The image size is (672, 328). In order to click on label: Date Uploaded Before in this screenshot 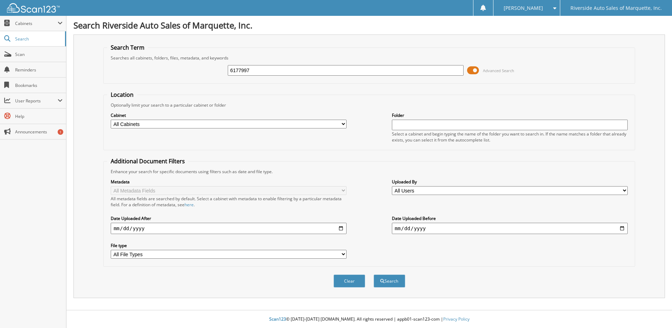, I will do `click(510, 218)`.